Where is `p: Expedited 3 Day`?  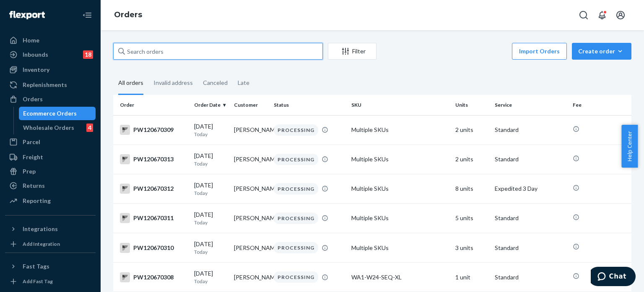 p: Expedited 3 Day is located at coordinates (530, 188).